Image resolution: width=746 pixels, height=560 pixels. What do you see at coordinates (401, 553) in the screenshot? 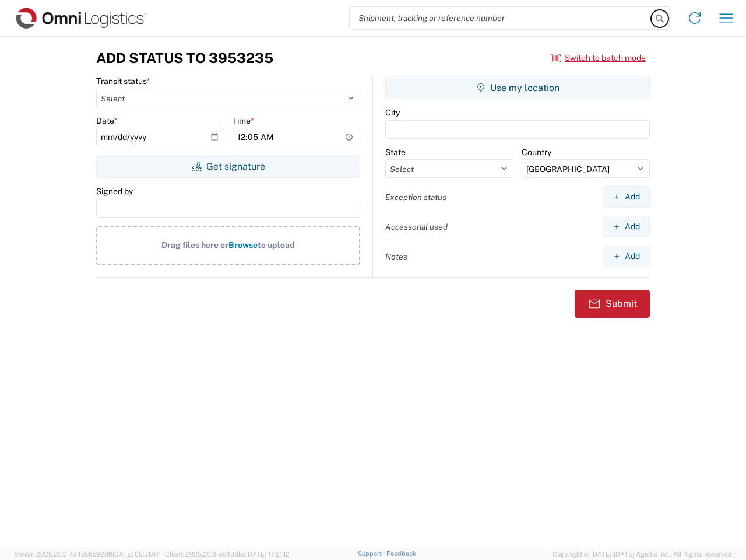
I see `a: Feedback` at bounding box center [401, 553].